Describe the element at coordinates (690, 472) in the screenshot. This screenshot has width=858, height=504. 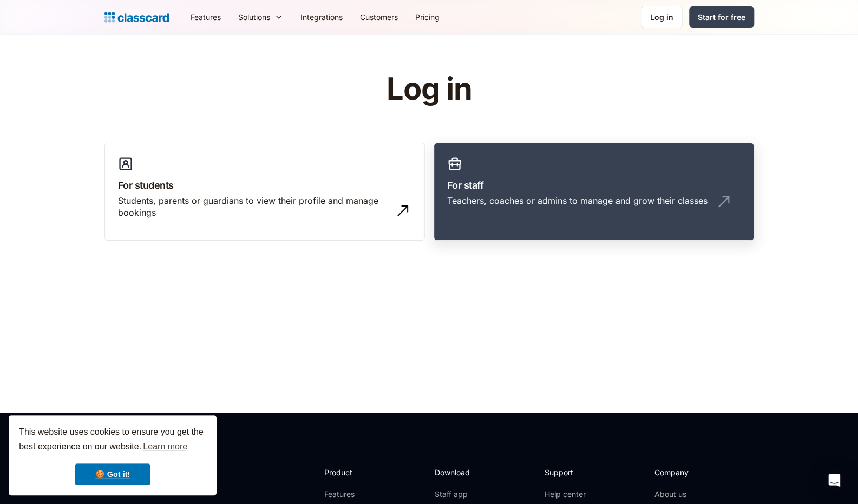
I see `h2: Company` at that location.